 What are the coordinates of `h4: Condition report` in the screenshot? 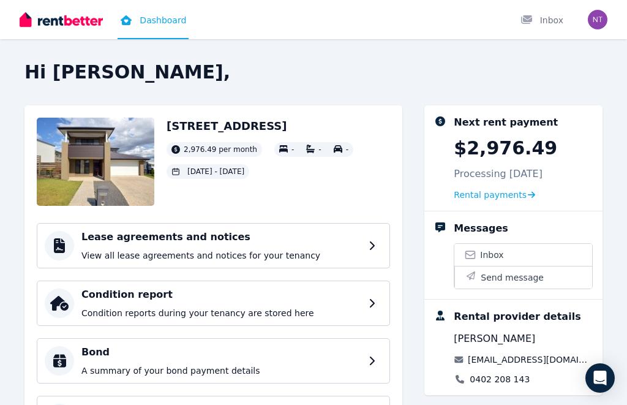 It's located at (221, 294).